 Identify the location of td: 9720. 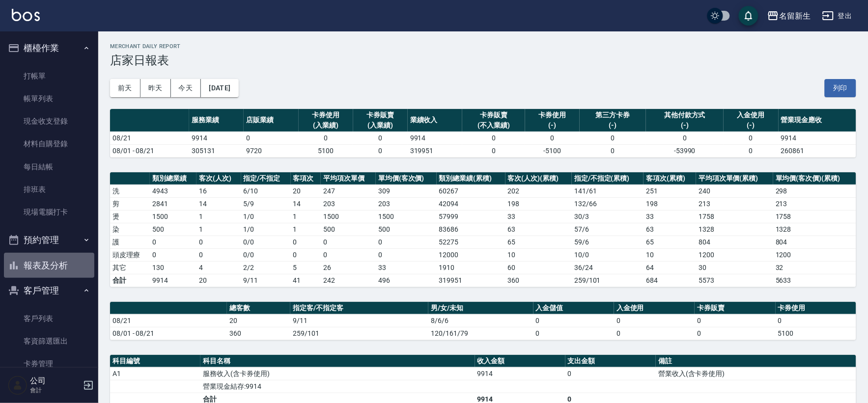
(271, 151).